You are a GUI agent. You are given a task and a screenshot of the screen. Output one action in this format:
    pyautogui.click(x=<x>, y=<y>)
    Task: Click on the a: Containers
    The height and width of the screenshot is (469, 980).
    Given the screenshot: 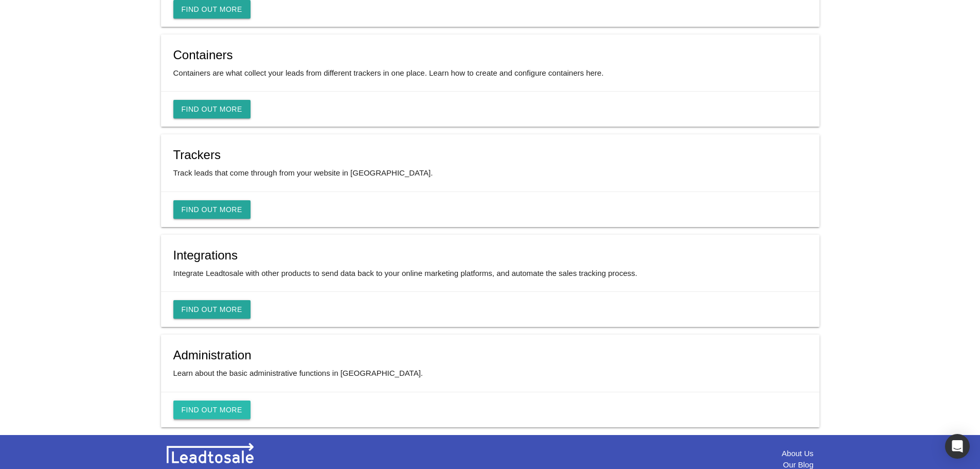 What is the action you would take?
    pyautogui.click(x=203, y=55)
    